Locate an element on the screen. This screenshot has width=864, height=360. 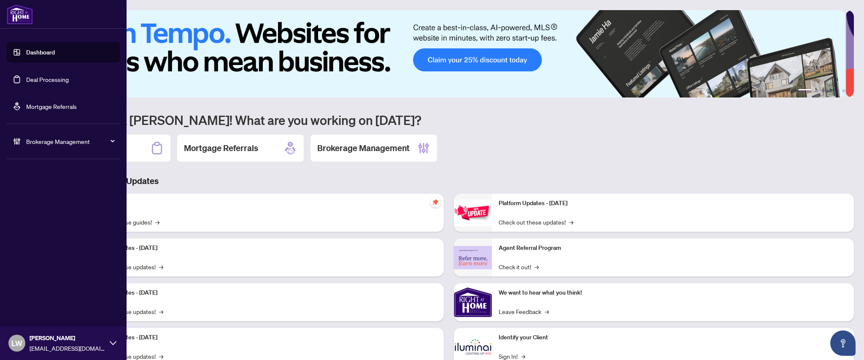
img: We want to hear what you think! is located at coordinates (473, 302).